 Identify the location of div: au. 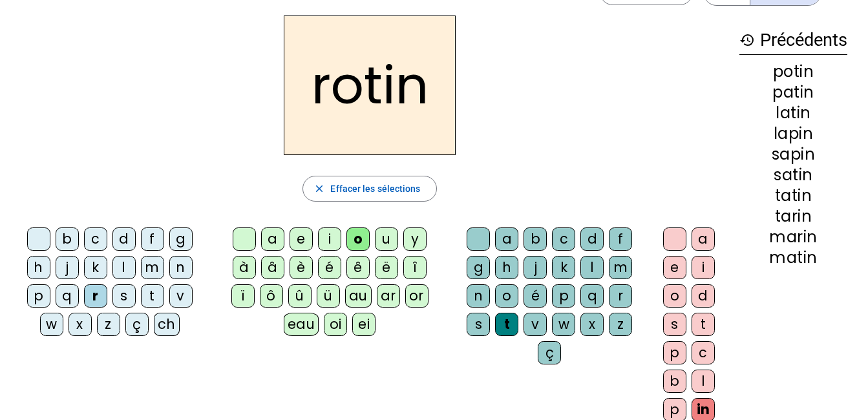
(358, 296).